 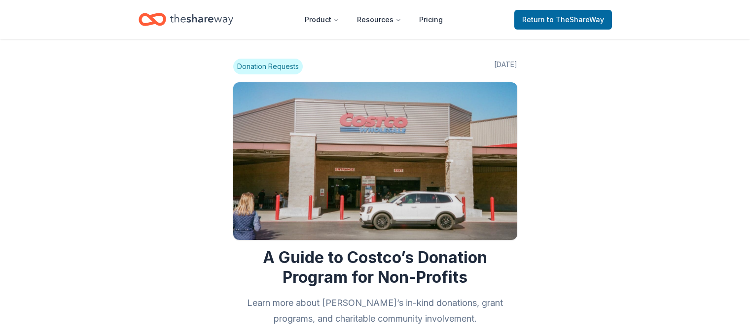 What do you see at coordinates (563, 20) in the screenshot?
I see `a: Returnto TheShareWay` at bounding box center [563, 20].